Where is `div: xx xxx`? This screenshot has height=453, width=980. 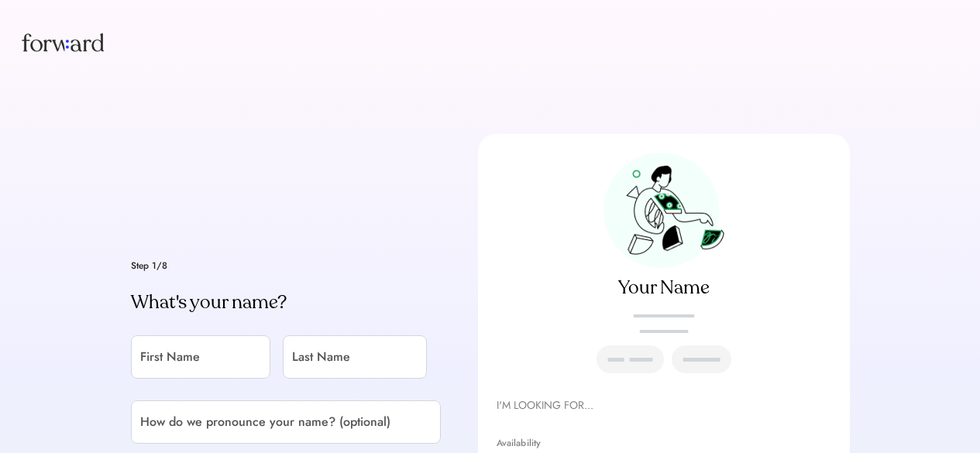 div: xx xxx is located at coordinates (630, 359).